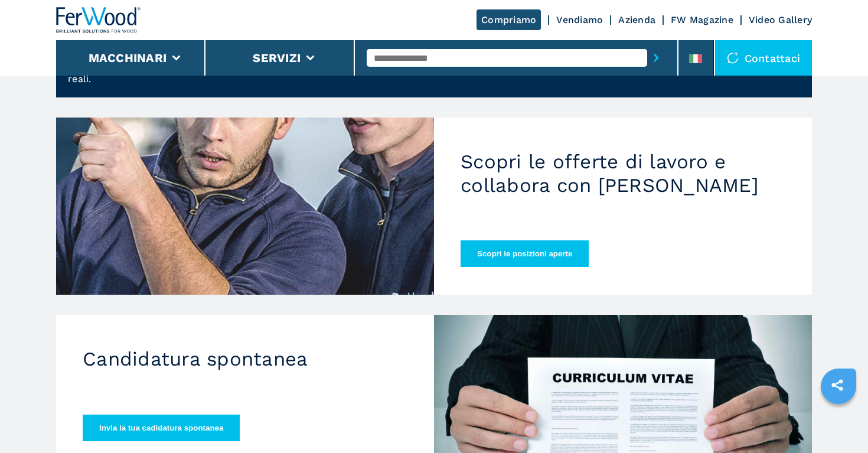 The image size is (868, 453). Describe the element at coordinates (277, 58) in the screenshot. I see `button: Servizi` at that location.